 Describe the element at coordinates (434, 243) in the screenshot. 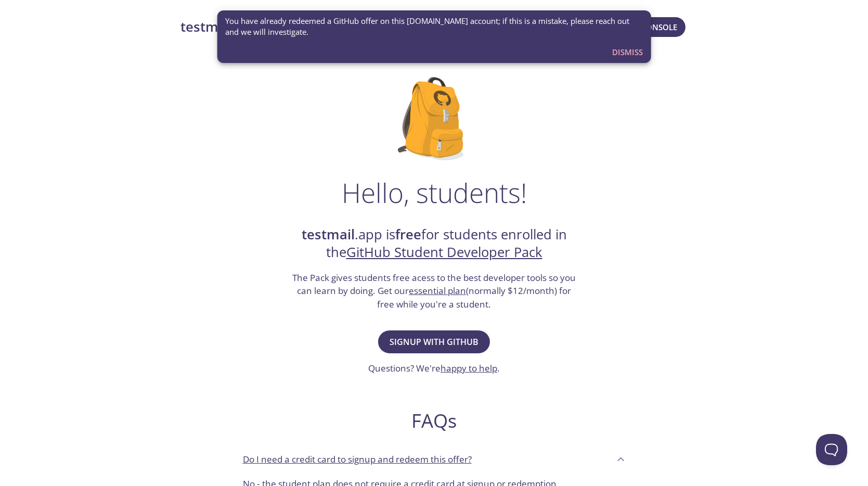

I see `h2: .app is for students enrolled in the` at that location.